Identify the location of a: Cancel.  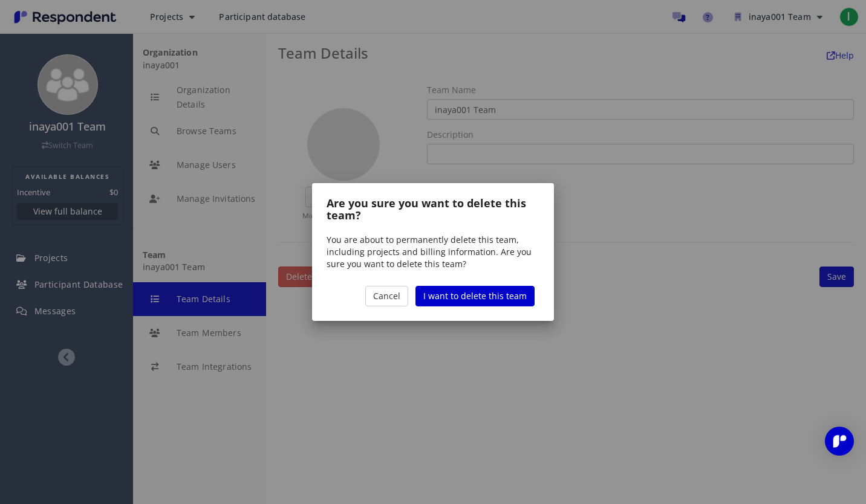
(386, 296).